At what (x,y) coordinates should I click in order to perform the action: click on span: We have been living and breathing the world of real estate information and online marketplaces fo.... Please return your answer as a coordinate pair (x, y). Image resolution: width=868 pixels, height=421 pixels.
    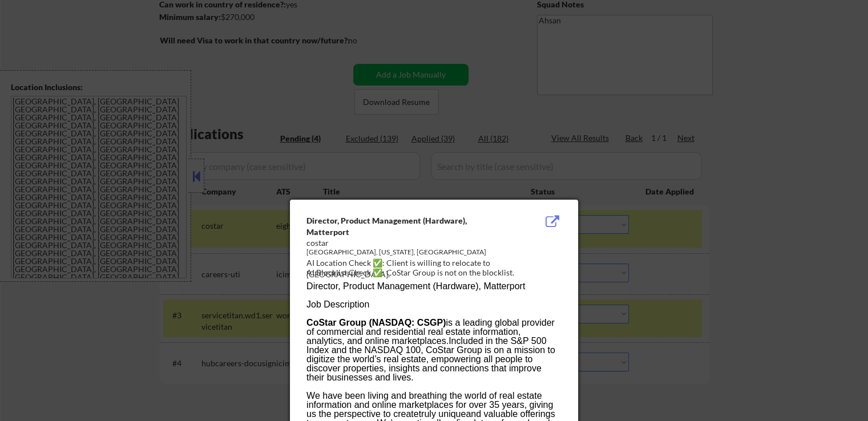
    Looking at the image, I should click on (430, 404).